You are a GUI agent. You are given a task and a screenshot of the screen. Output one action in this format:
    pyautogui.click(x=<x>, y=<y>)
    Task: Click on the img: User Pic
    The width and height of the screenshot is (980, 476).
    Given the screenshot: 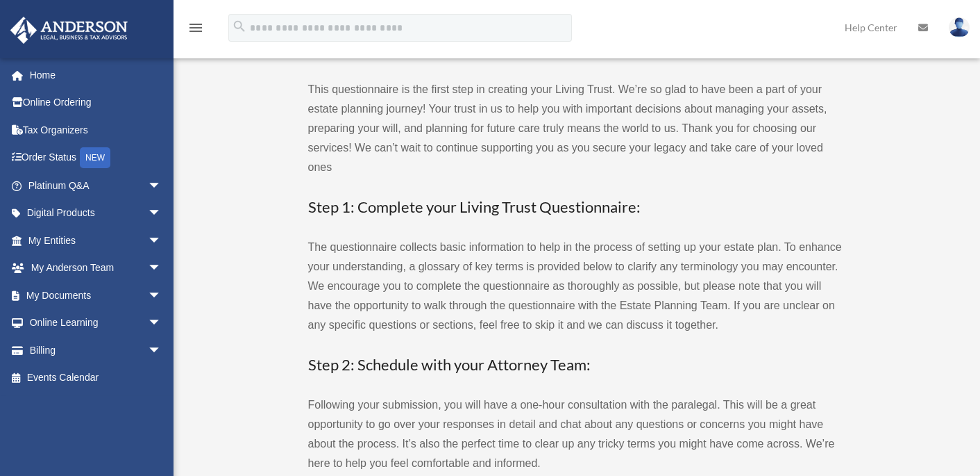 What is the action you would take?
    pyautogui.click(x=959, y=27)
    